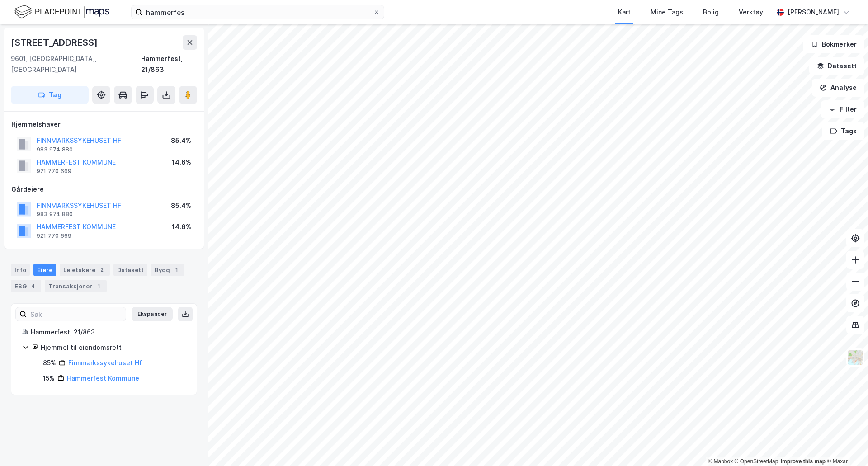  What do you see at coordinates (624, 12) in the screenshot?
I see `div: Kart` at bounding box center [624, 12].